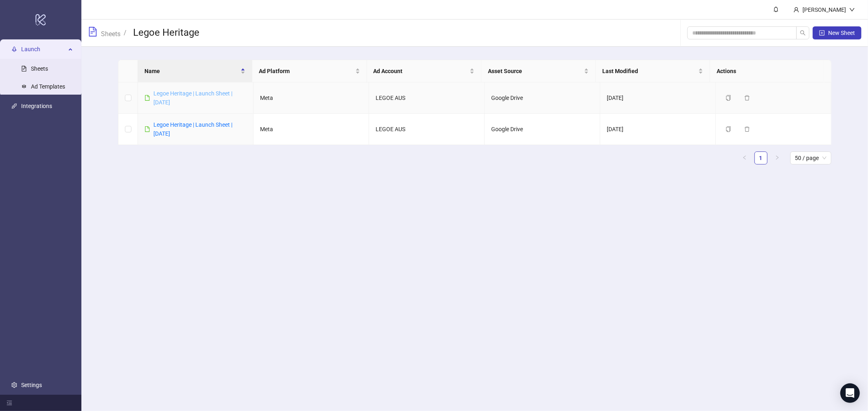 Image resolution: width=868 pixels, height=411 pixels. What do you see at coordinates (841, 33) in the screenshot?
I see `span: New Sheet` at bounding box center [841, 33].